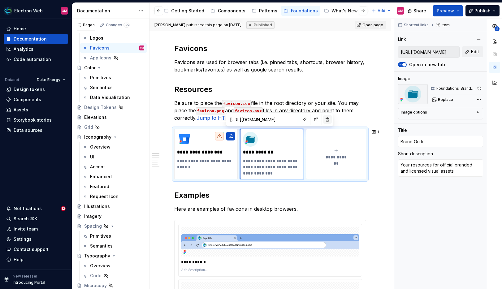 The height and width of the screenshot is (289, 502). What do you see at coordinates (25, 219) in the screenshot?
I see `div: Search ⌘K` at bounding box center [25, 219].